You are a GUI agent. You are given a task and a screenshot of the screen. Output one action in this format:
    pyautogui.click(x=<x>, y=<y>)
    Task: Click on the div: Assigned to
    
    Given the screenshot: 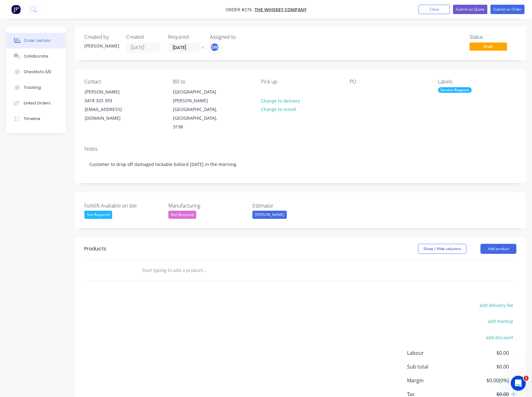 What is the action you would take?
    pyautogui.click(x=241, y=37)
    